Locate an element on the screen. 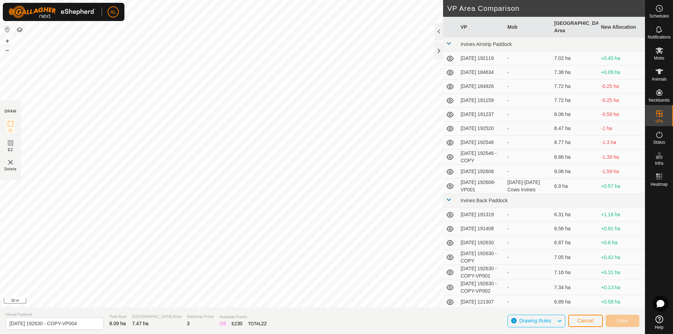 This screenshot has width=673, height=334. td: -0.59 ha is located at coordinates (622, 115).